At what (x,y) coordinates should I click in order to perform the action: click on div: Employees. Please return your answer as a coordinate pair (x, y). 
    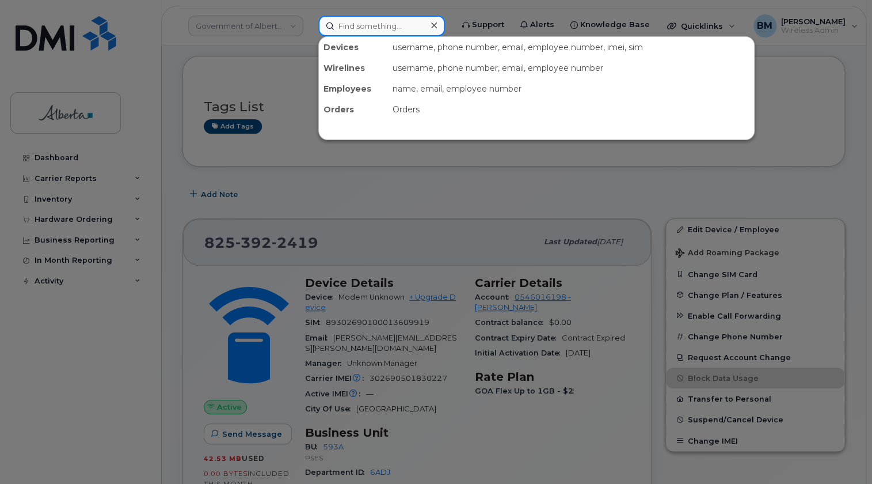
    Looking at the image, I should click on (354, 89).